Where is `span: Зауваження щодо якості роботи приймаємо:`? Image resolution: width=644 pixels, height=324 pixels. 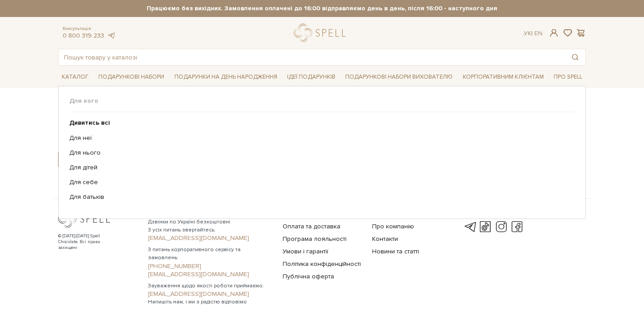 span: Зауваження щодо якості роботи приймаємо: is located at coordinates (209, 286).